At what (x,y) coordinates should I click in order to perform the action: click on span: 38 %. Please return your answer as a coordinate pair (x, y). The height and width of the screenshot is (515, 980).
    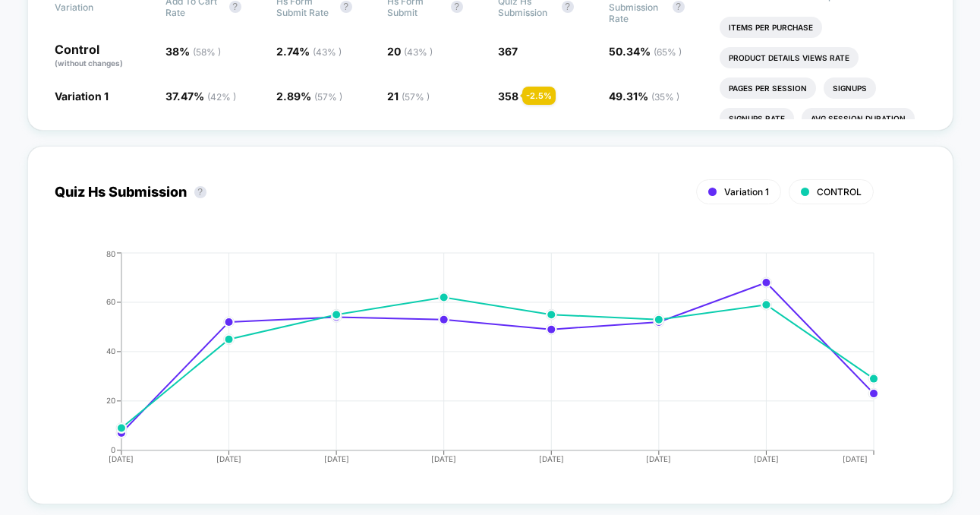
    Looking at the image, I should click on (192, 51).